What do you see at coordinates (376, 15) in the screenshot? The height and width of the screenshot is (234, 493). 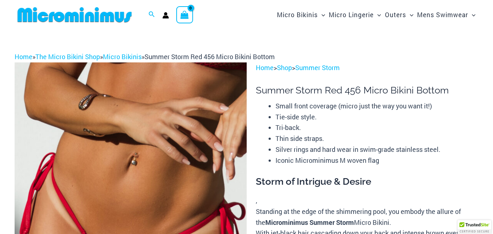 I see `nav: Site Navigation` at bounding box center [376, 15].